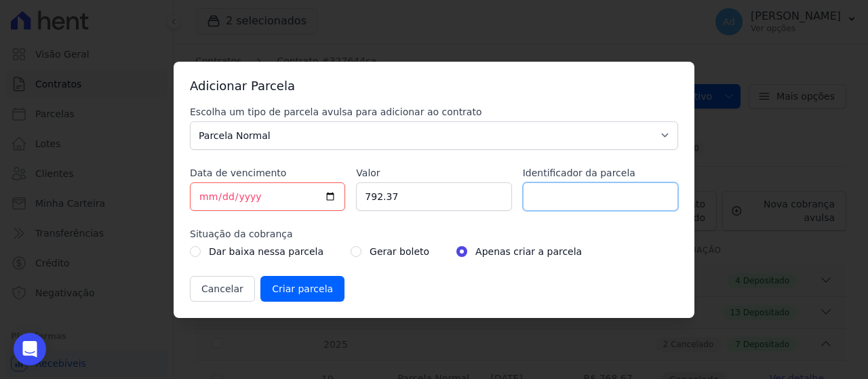 This screenshot has width=868, height=379. I want to click on label: Apenas criar a parcela, so click(529, 252).